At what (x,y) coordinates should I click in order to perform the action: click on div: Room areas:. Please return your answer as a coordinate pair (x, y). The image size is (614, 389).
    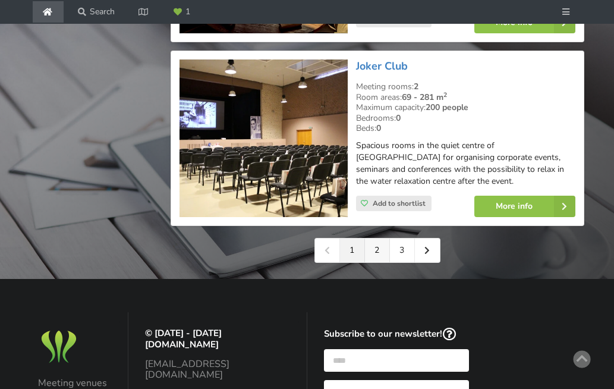
    Looking at the image, I should click on (466, 98).